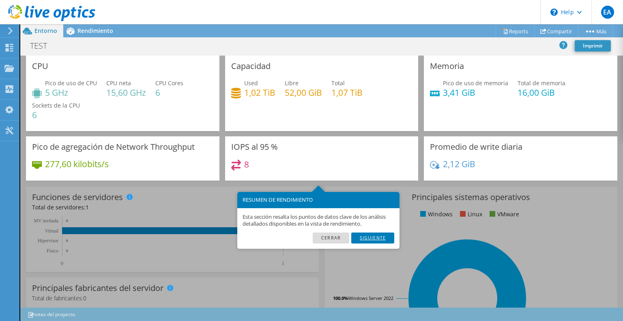 The height and width of the screenshot is (321, 623). What do you see at coordinates (593, 46) in the screenshot?
I see `a: Imprimir` at bounding box center [593, 46].